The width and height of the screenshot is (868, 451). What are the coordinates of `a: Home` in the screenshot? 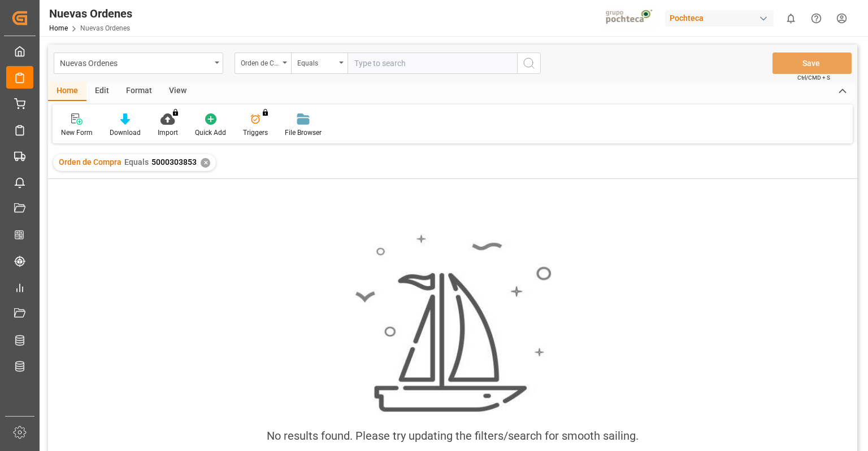 It's located at (58, 28).